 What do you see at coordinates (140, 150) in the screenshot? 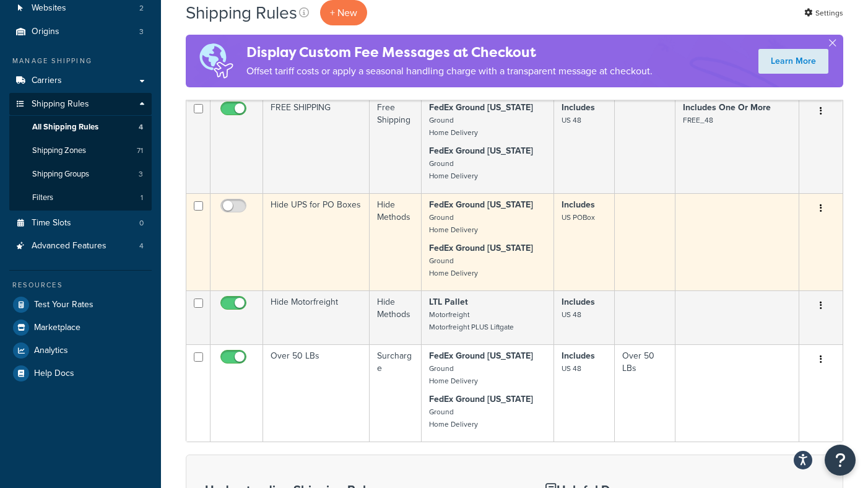
I see `span: 71` at bounding box center [140, 150].